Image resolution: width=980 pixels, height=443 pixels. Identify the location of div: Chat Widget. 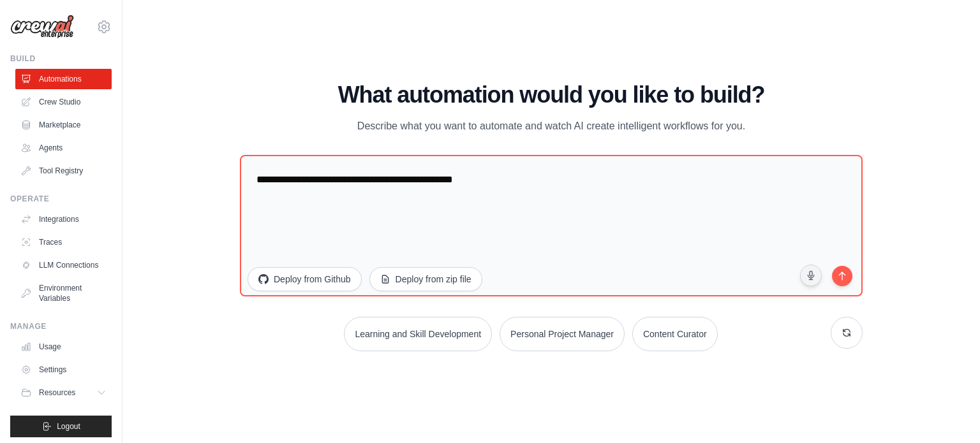
(948, 412).